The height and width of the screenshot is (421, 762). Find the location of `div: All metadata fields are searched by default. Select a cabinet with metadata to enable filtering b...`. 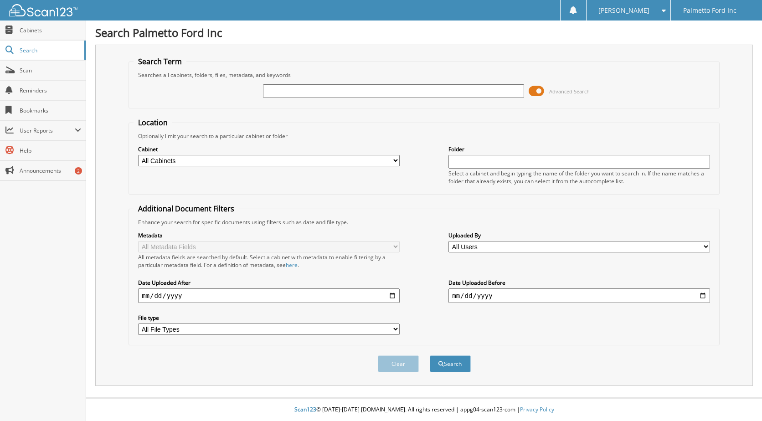

div: All metadata fields are searched by default. Select a cabinet with metadata to enable filtering b... is located at coordinates (269, 261).